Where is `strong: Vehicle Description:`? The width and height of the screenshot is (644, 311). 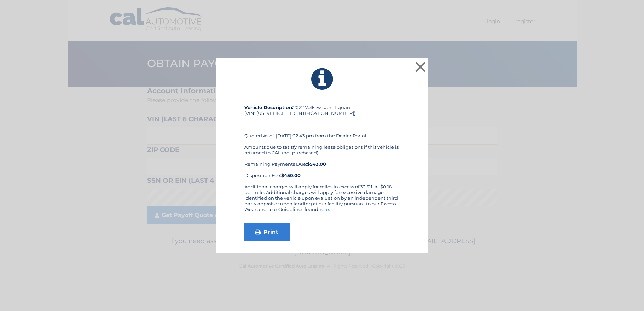
strong: Vehicle Description: is located at coordinates (268, 108).